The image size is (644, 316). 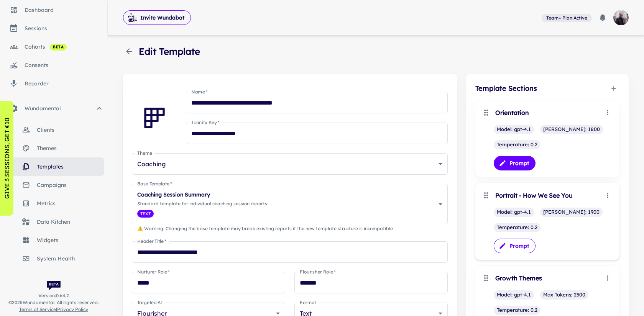 What do you see at coordinates (567, 18) in the screenshot?
I see `span: Team+ Plan Active` at bounding box center [567, 18].